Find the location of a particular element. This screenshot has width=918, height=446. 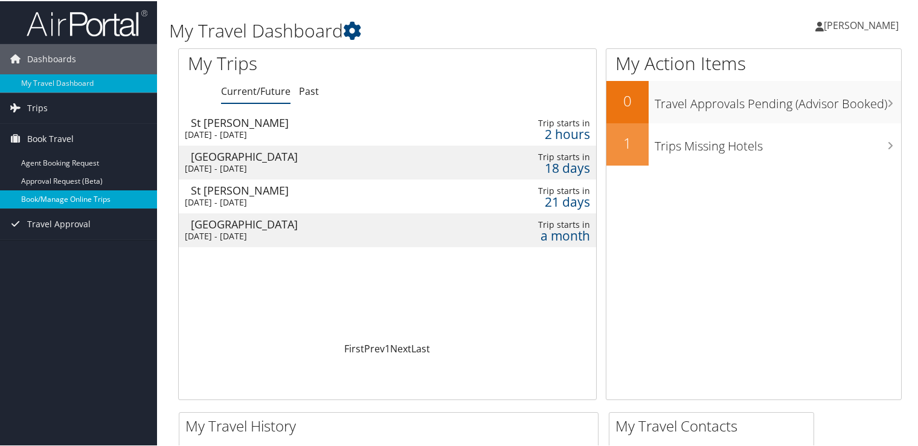

div: 18 days is located at coordinates (544, 167).